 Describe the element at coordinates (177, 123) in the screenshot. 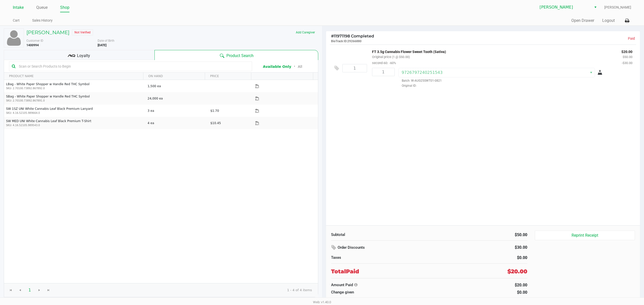

I see `td: 4 ea` at that location.